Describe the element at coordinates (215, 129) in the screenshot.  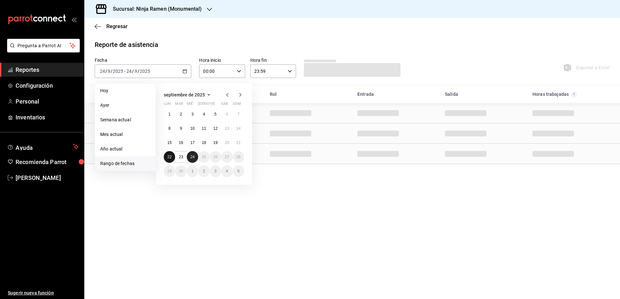
I see `button: 12 de septiembre de 2025` at that location.